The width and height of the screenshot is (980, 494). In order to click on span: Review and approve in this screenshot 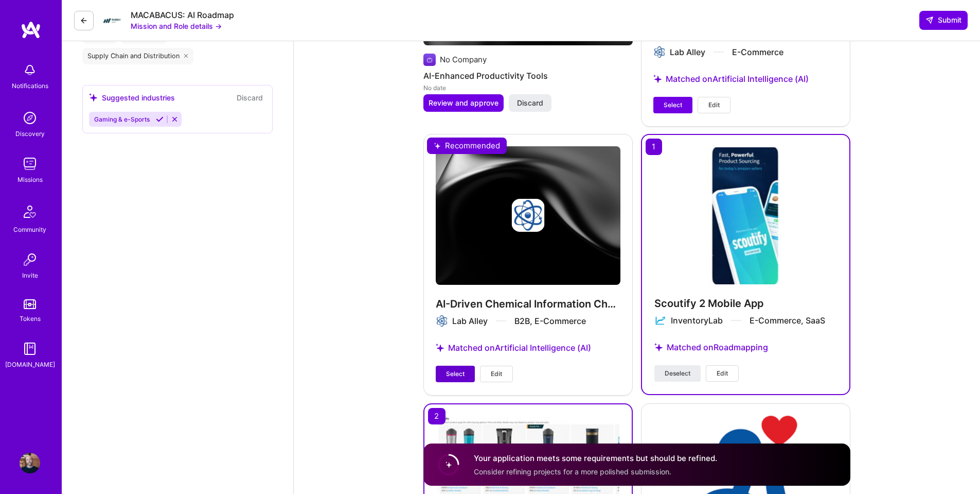, I will do `click(464, 103)`.